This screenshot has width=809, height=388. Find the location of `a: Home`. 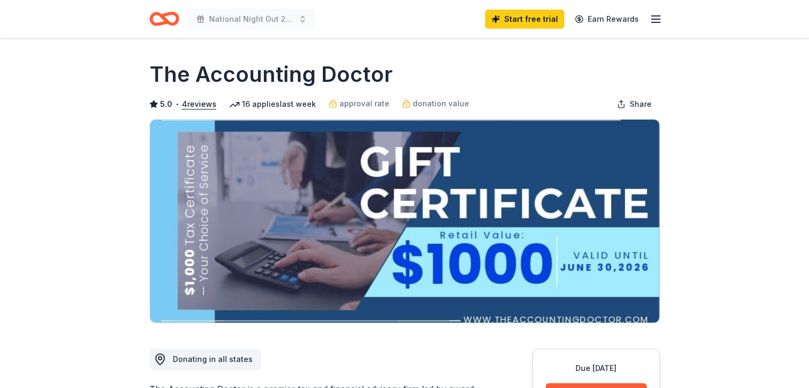

a: Home is located at coordinates (164, 19).